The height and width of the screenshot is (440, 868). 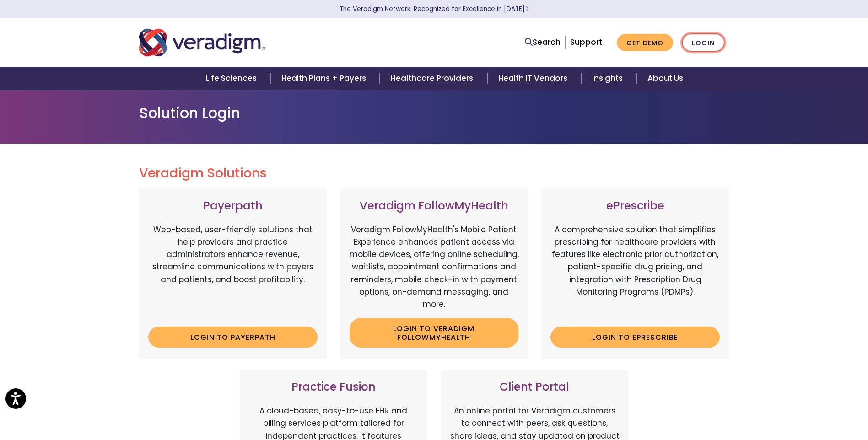 I want to click on a: Health Plans + Payers, so click(x=325, y=78).